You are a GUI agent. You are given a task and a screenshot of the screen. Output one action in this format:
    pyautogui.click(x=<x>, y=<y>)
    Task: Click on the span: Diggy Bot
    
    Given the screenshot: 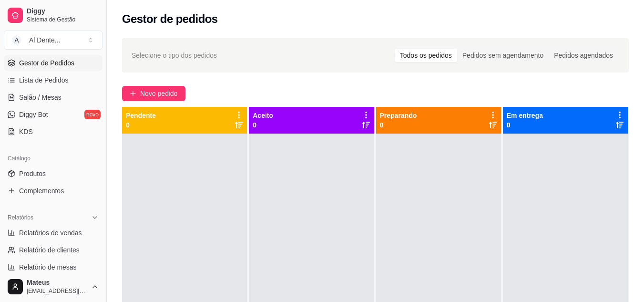 What is the action you would take?
    pyautogui.click(x=33, y=115)
    